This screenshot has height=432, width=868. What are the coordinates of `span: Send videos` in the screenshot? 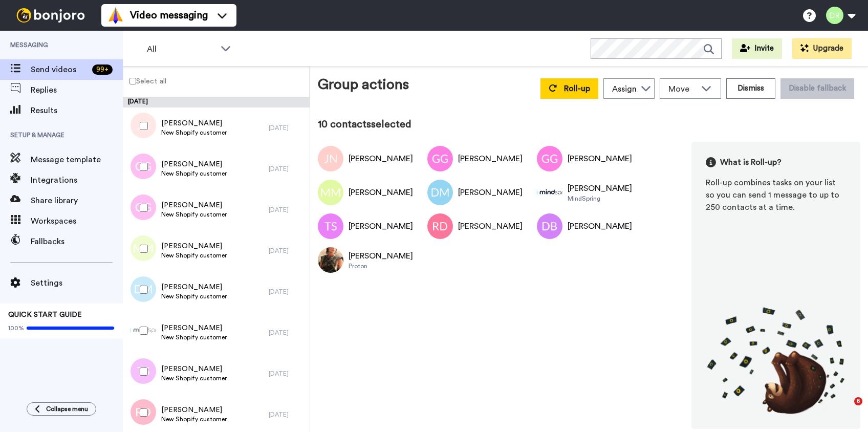 It's located at (59, 70).